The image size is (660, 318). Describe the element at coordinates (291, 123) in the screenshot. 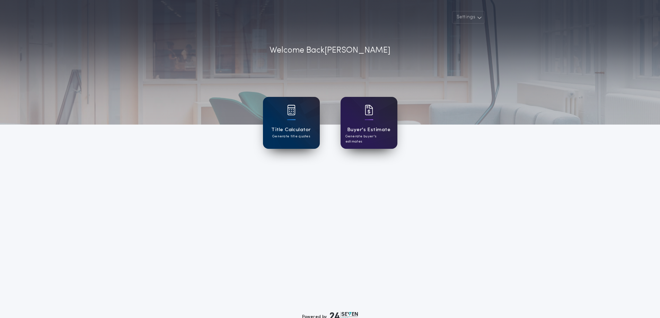

I see `a: card iconTitle CalculatorGenerate title quotes` at that location.